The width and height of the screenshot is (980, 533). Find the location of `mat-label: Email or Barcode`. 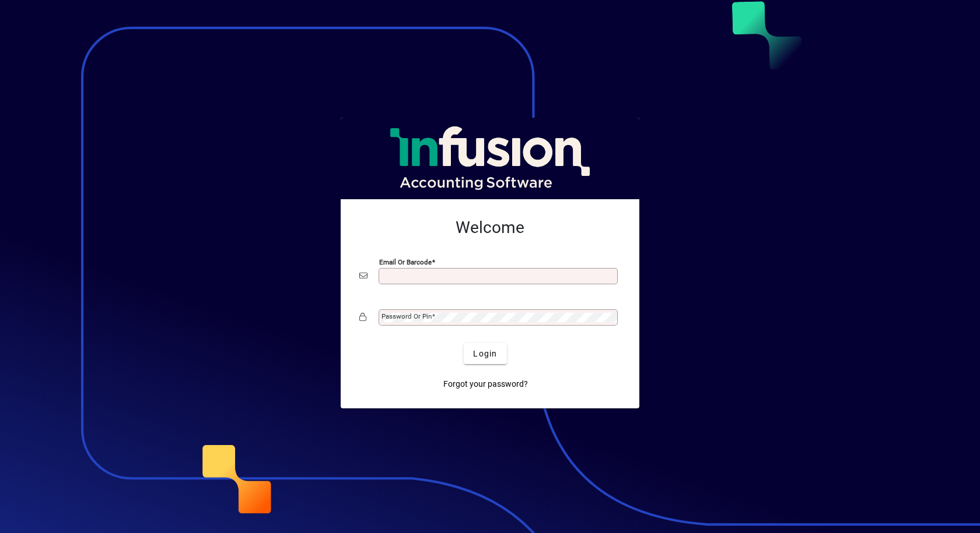

mat-label: Email or Barcode is located at coordinates (406, 262).